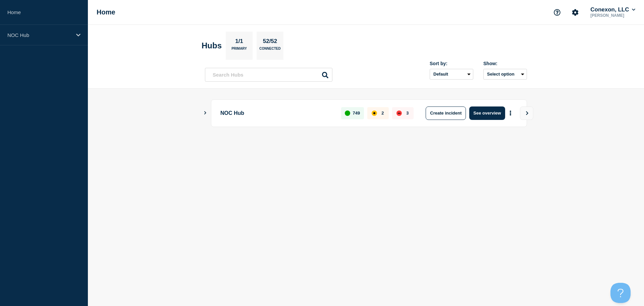 The height and width of the screenshot is (306, 644). I want to click on select: Sort by, so click(452, 74).